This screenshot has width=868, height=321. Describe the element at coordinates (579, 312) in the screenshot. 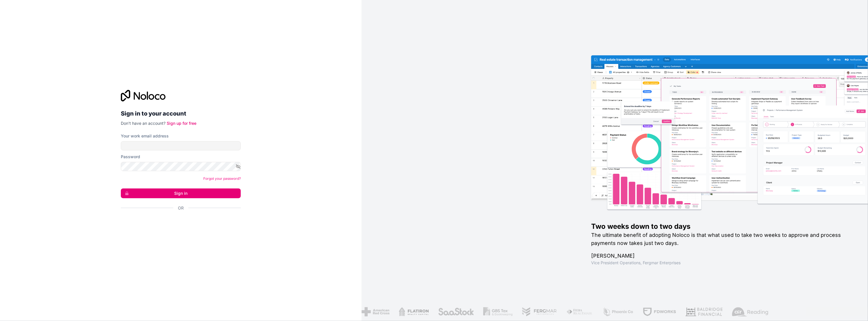

I see `img: /assets/fiera-fwj2N5v4.png` at that location.